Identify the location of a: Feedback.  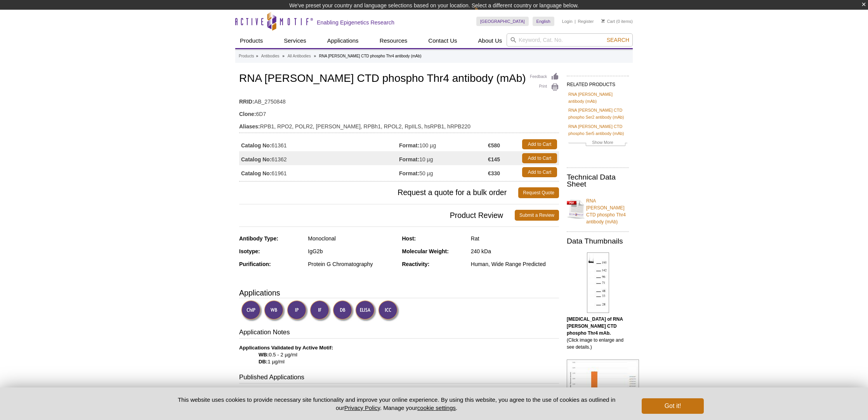
(545, 77).